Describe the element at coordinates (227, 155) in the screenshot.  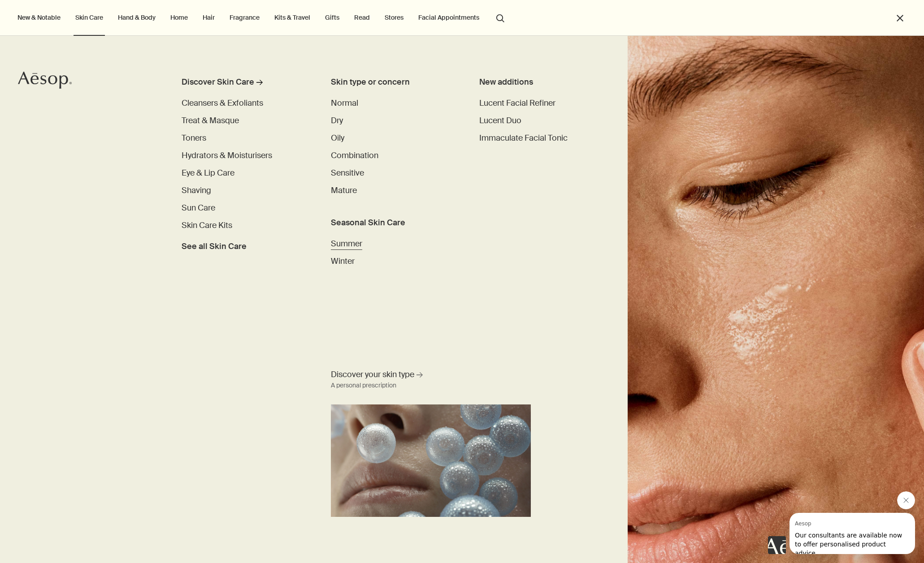
I see `a: Hydrators & Moisturisers` at that location.